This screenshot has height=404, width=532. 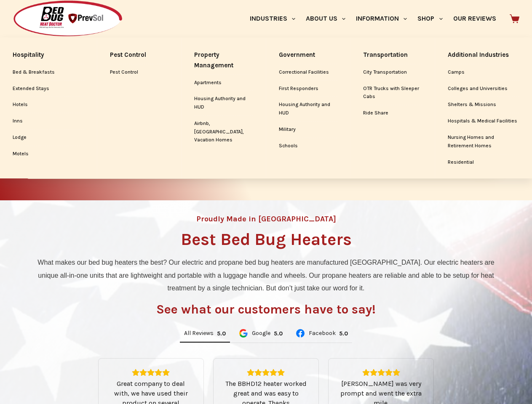 I want to click on a: OTR Trucks with Sleeper Cabs, so click(x=393, y=93).